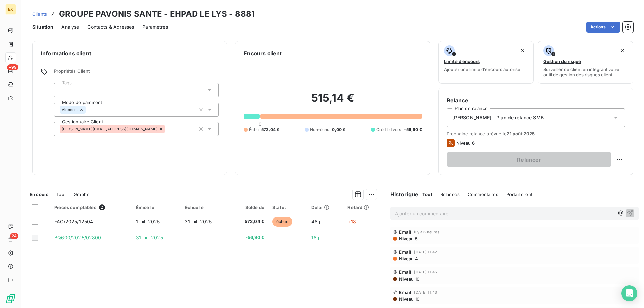  Describe the element at coordinates (287, 208) in the screenshot. I see `div: Statut` at that location.